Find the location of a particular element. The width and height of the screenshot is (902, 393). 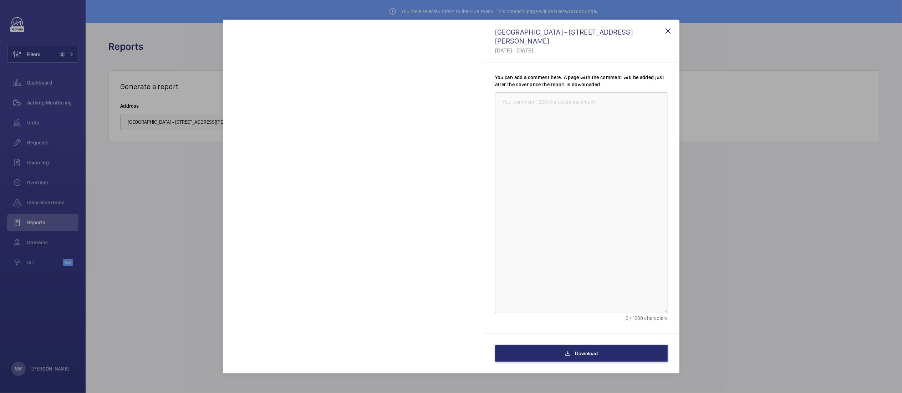

label: You can add a comment here. A page with the comment will be added just after the cover once the r... is located at coordinates (581, 81).